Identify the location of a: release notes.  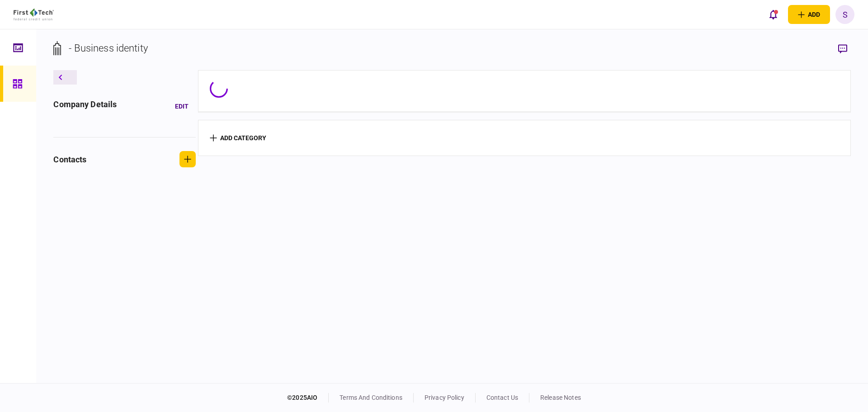
(560, 398).